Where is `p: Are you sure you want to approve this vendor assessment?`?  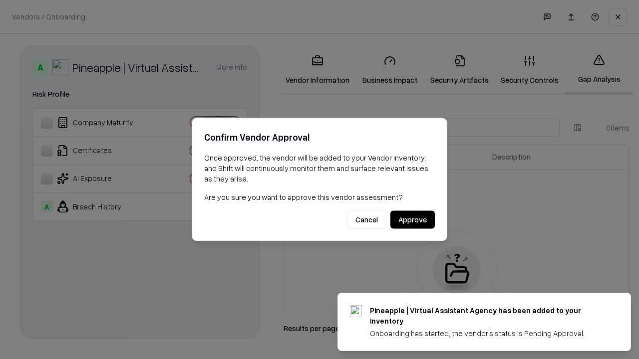 p: Are you sure you want to approve this vendor assessment? is located at coordinates (320, 197).